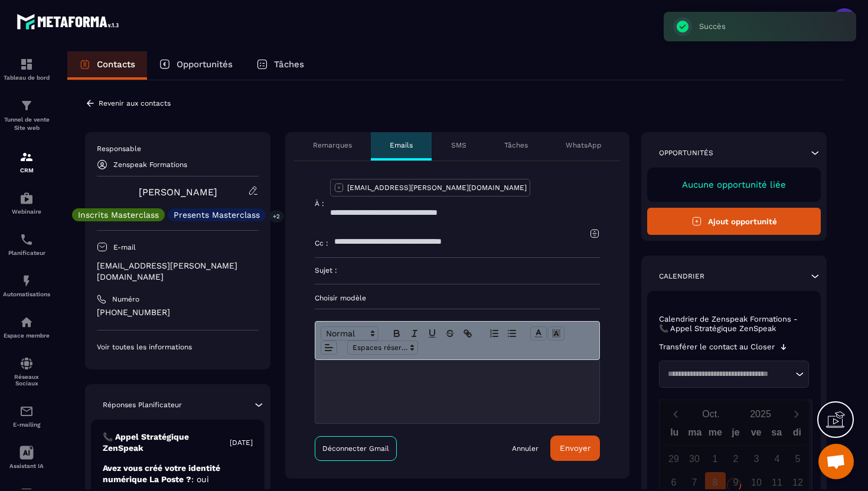 This screenshot has height=491, width=868. Describe the element at coordinates (356, 449) in the screenshot. I see `a: Déconnecter Gmail` at that location.